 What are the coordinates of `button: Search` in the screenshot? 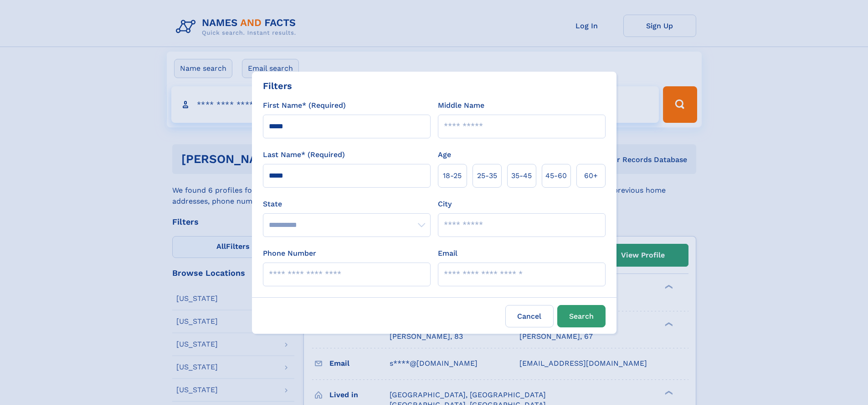 It's located at (582, 316).